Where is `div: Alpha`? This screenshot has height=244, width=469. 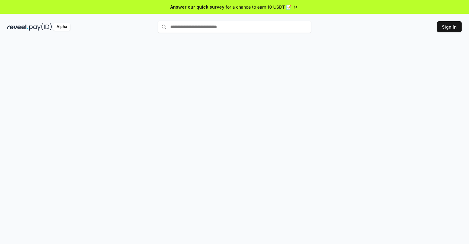
div: Alpha is located at coordinates (62, 27).